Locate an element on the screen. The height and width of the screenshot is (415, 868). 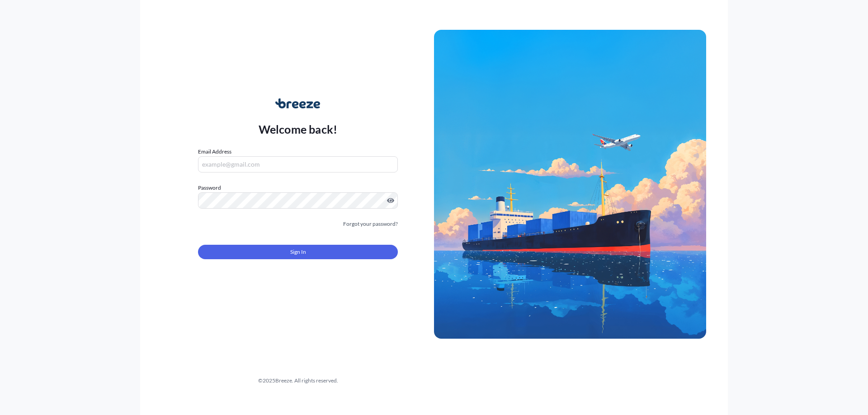
a: Forgot your password? is located at coordinates (370, 224).